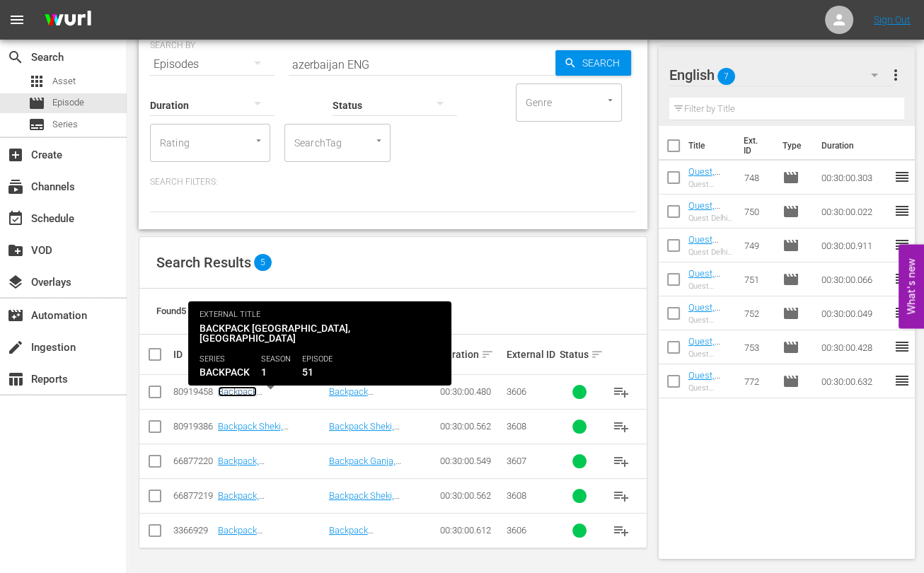  What do you see at coordinates (68, 20) in the screenshot?
I see `img: ans4CAIJ8jUAAAAAAAAAAAAAAAAAAAAAAAAgQb4GAAAAAAAAAAAAAAAAAAAAAAAAJMjXAAAAAAAAAAAAAAAAAAAAAAAAgAT5G...` at bounding box center [68, 20].